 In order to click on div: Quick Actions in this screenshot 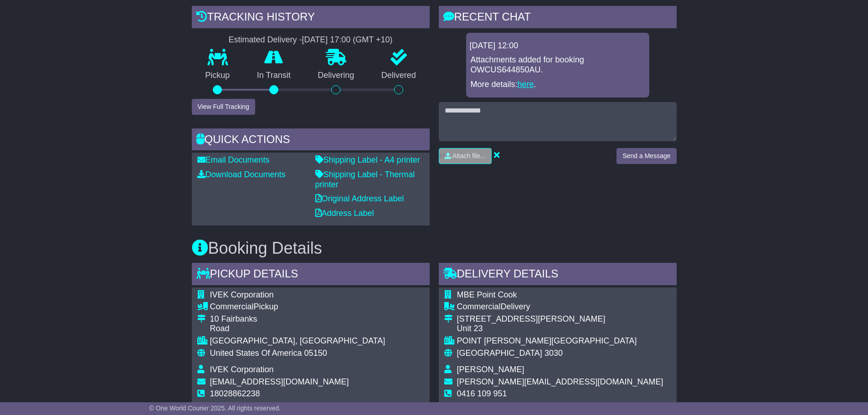, I will do `click(311, 141)`.